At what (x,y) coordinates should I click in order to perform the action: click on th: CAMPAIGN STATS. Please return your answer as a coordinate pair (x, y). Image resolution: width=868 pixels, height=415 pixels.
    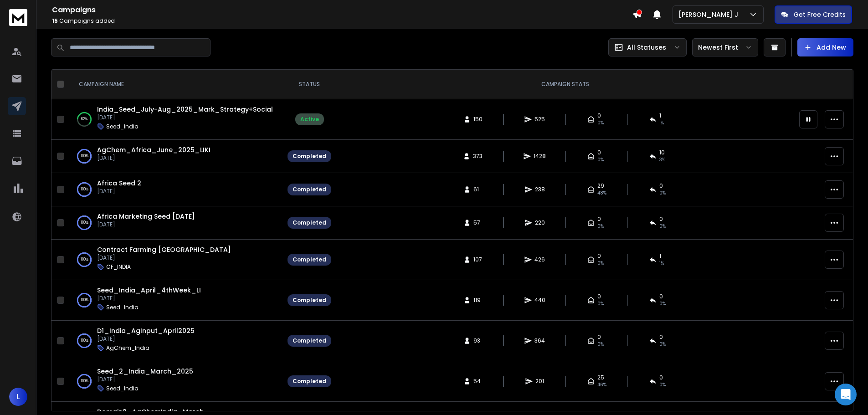
    Looking at the image, I should click on (565, 84).